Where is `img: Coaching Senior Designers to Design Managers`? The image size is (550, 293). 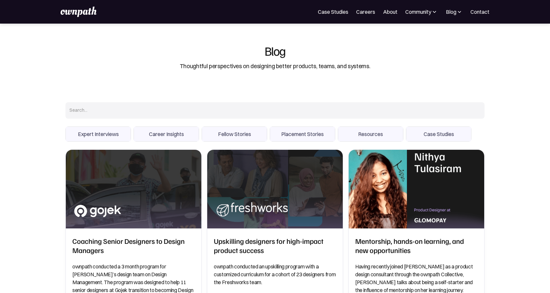
img: Coaching Senior Designers to Design Managers is located at coordinates (134, 189).